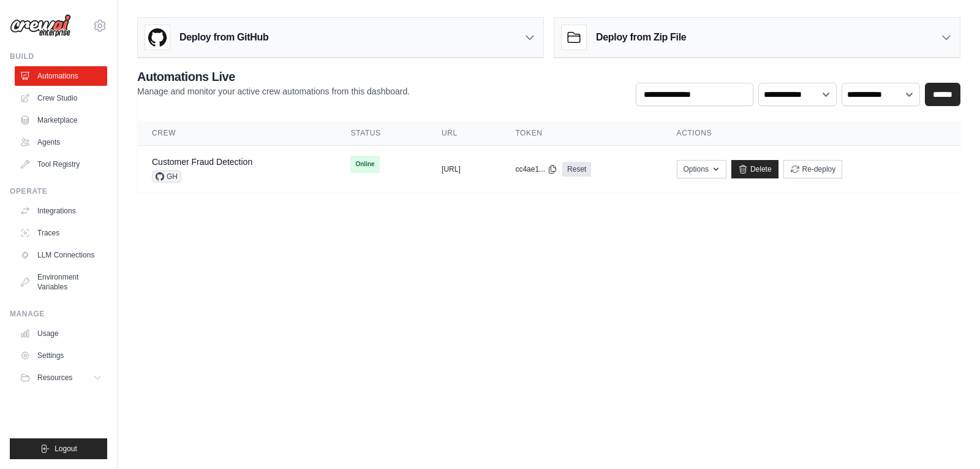  What do you see at coordinates (811, 133) in the screenshot?
I see `th: Actions` at bounding box center [811, 133].